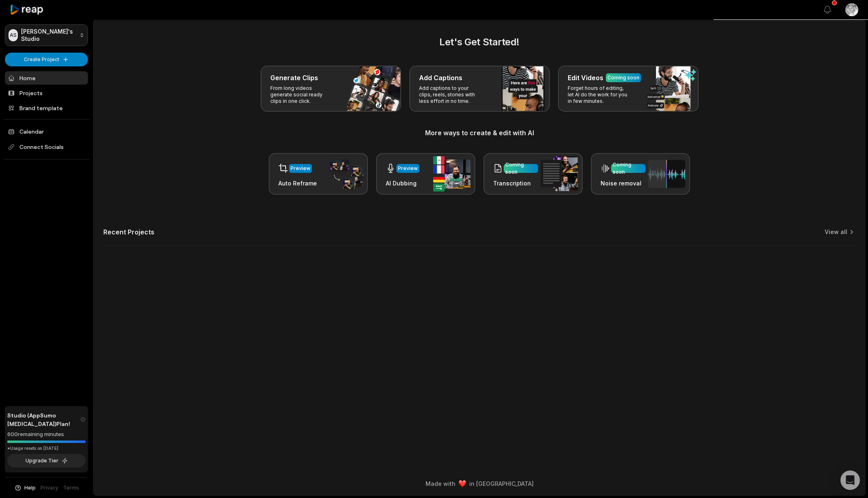 The width and height of the screenshot is (868, 498). What do you see at coordinates (402, 183) in the screenshot?
I see `h3: AI Dubbing` at bounding box center [402, 183].